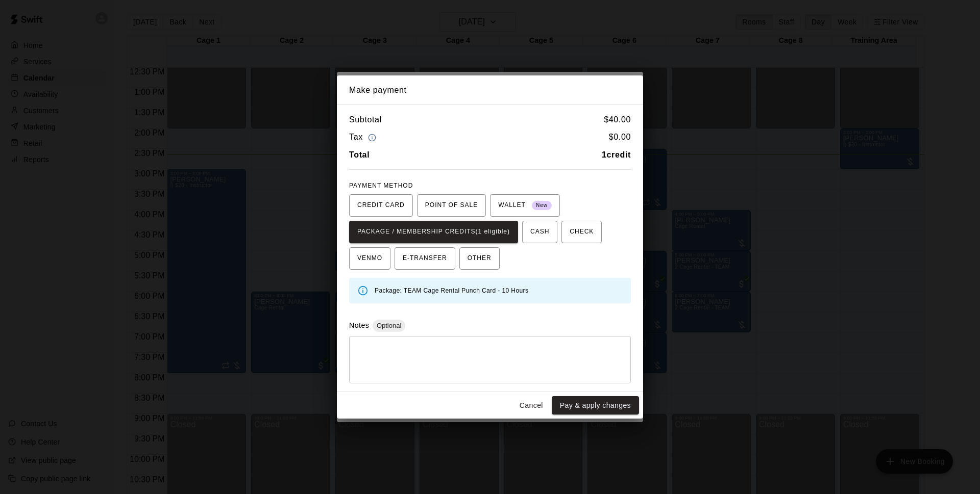  Describe the element at coordinates (479, 258) in the screenshot. I see `span: OTHER` at that location.